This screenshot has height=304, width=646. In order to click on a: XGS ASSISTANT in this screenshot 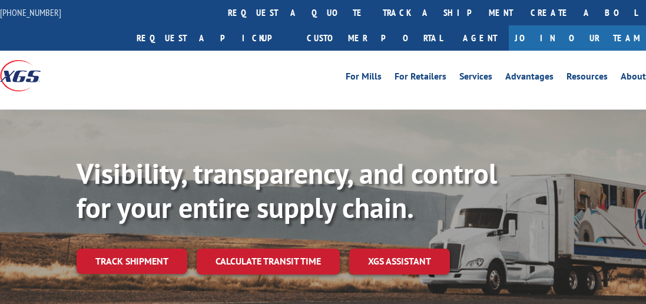, I will do `click(399, 261)`.